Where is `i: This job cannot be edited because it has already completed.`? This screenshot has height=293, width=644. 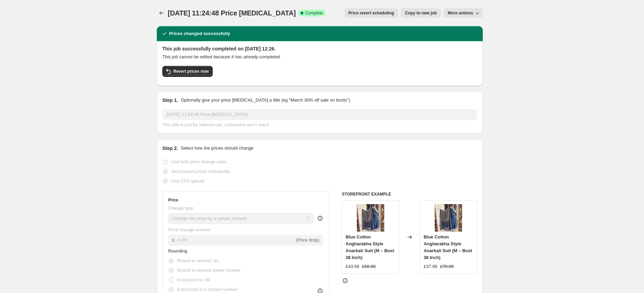
i: This job cannot be edited because it has already completed. is located at coordinates (221, 57).